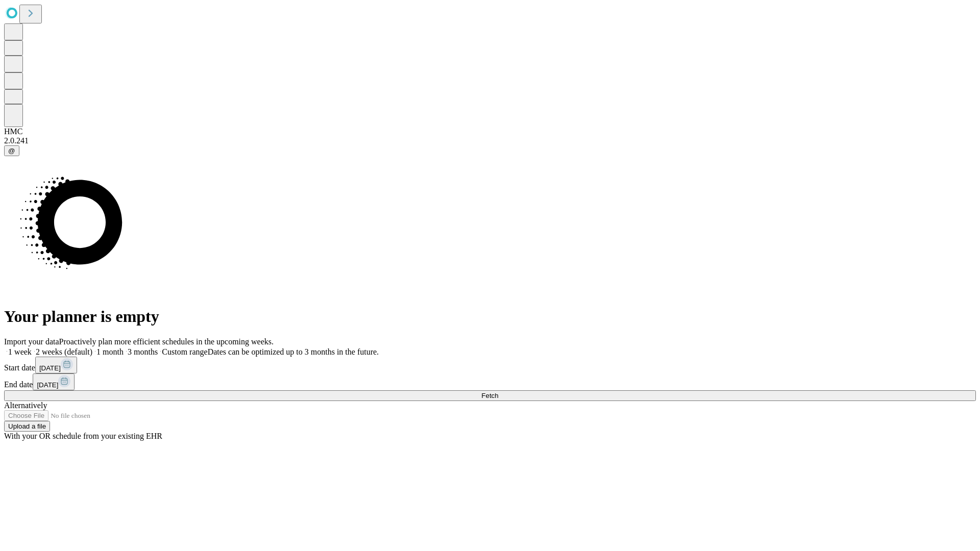 This screenshot has width=980, height=551. What do you see at coordinates (490, 132) in the screenshot?
I see `div: HMC` at bounding box center [490, 132].